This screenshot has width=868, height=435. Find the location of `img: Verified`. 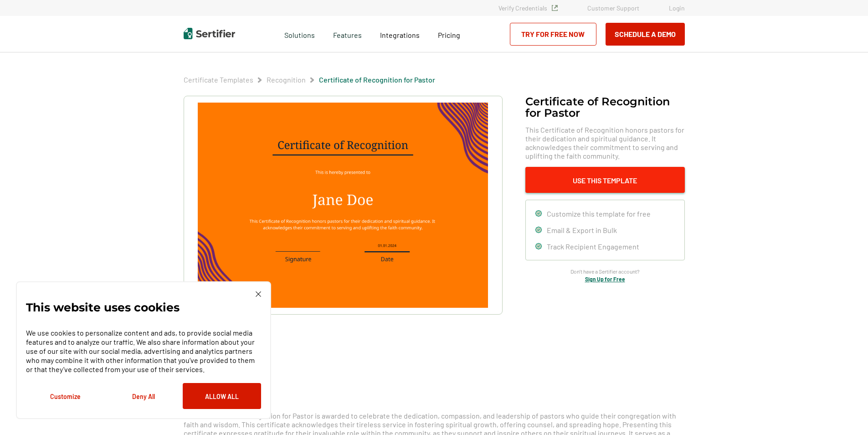

img: Verified is located at coordinates (555, 8).